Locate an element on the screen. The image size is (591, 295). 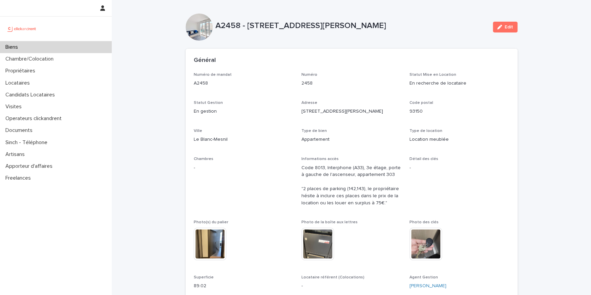
span: Code postal is located at coordinates (422, 103).